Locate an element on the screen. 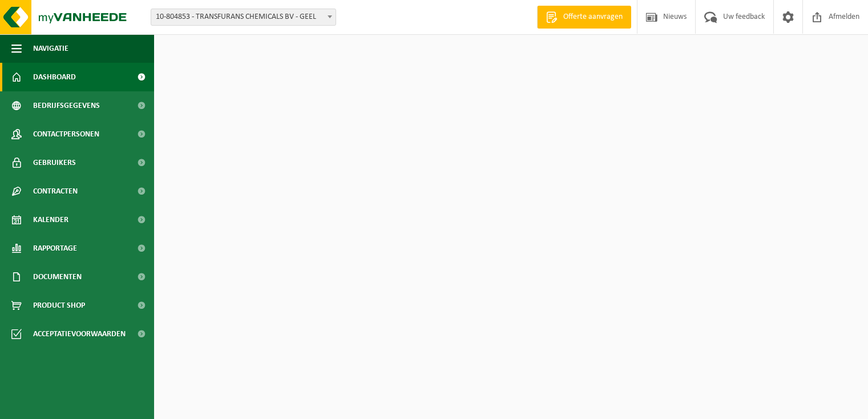 The height and width of the screenshot is (419, 868). a: Offerte aanvragen is located at coordinates (584, 17).